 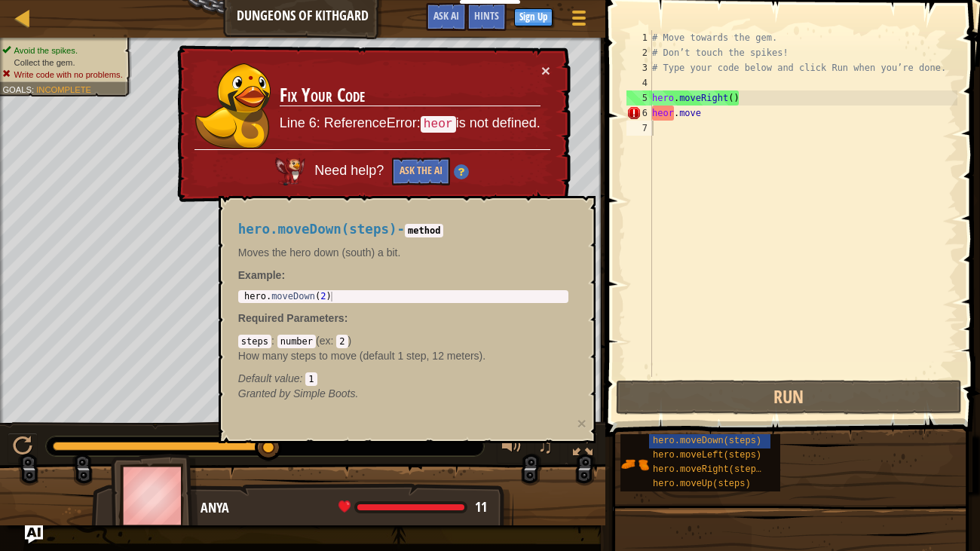 What do you see at coordinates (254, 341) in the screenshot?
I see `code: steps` at bounding box center [254, 341].